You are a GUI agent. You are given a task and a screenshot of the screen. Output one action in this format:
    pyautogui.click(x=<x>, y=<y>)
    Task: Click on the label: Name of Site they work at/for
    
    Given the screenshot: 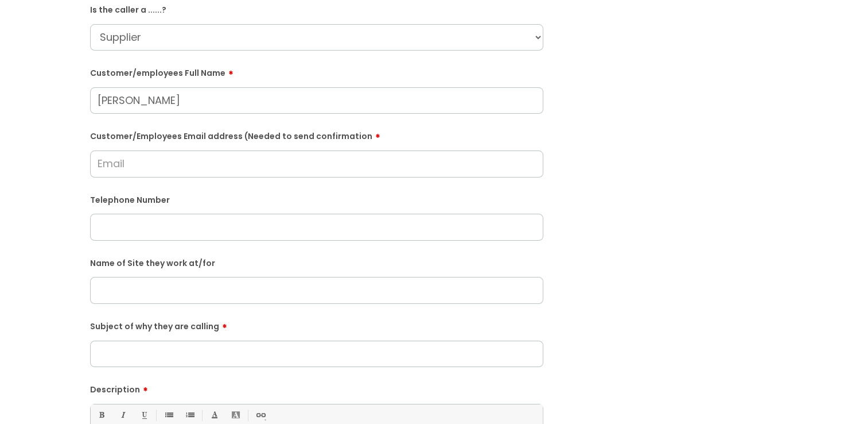 What is the action you would take?
    pyautogui.click(x=317, y=262)
    